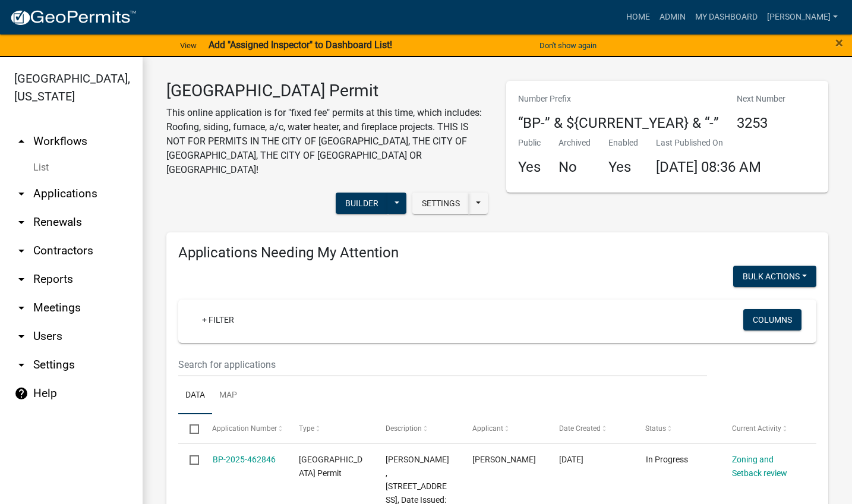 This screenshot has width=852, height=504. Describe the element at coordinates (244, 428) in the screenshot. I see `datatable-header-cell: Application Number` at that location.